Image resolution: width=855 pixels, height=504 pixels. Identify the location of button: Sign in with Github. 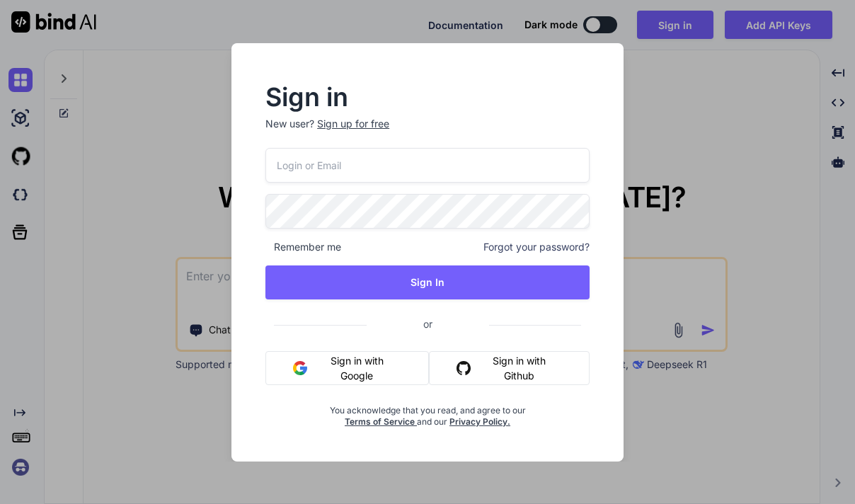
(509, 368).